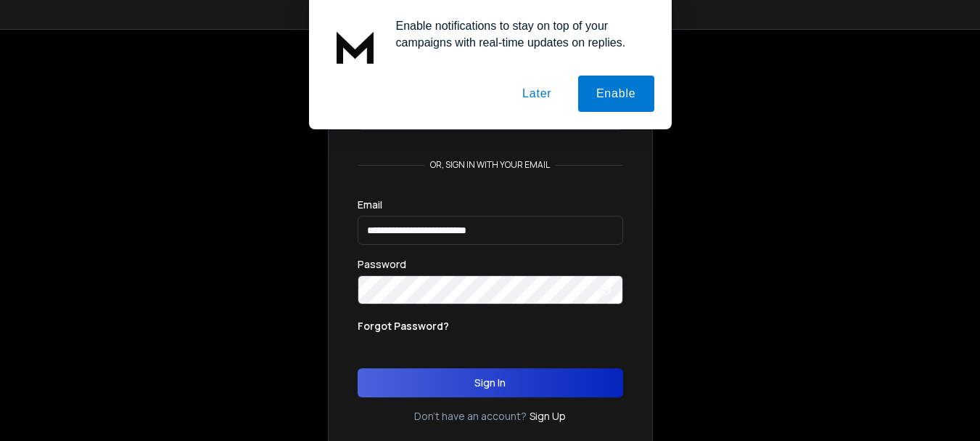  I want to click on button: Sign In, so click(490, 383).